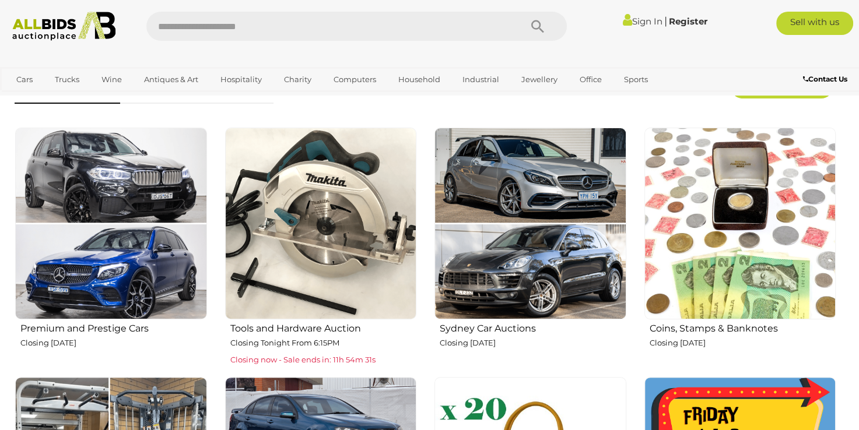 This screenshot has height=430, width=859. What do you see at coordinates (533, 327) in the screenshot?
I see `h2: Sydney Car Auctions` at bounding box center [533, 327].